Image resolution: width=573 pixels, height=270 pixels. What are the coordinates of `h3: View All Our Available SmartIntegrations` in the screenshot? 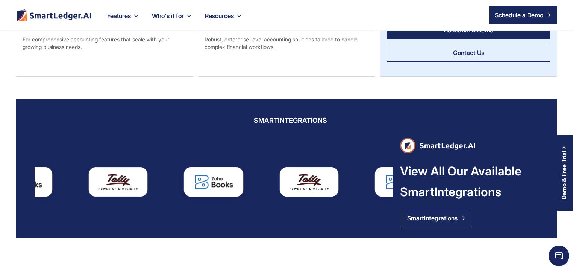 It's located at (471, 181).